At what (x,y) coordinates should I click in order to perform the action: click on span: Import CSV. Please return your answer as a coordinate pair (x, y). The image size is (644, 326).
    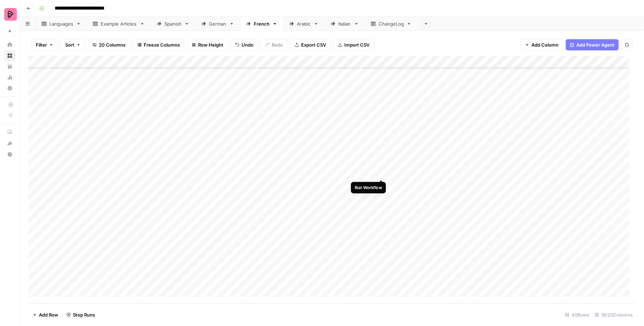
    Looking at the image, I should click on (356, 45).